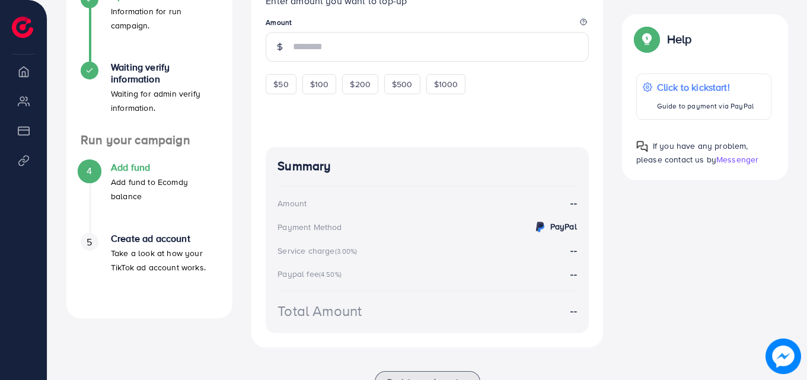 This screenshot has width=807, height=380. I want to click on span: $200, so click(360, 84).